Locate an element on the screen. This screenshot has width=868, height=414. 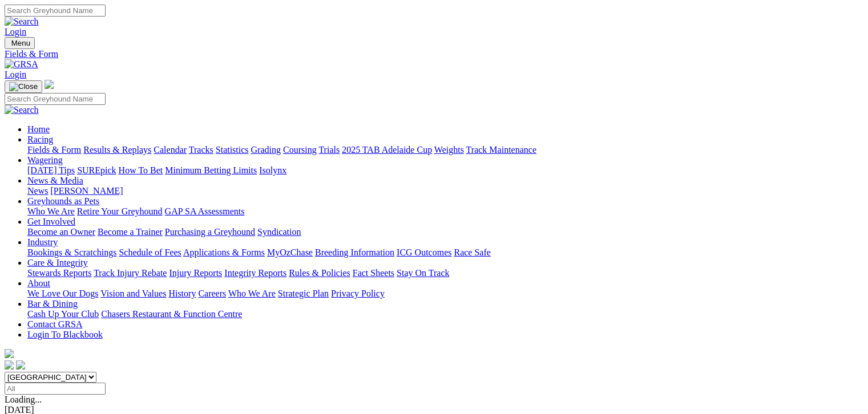
div: Get Involved is located at coordinates (445, 232).